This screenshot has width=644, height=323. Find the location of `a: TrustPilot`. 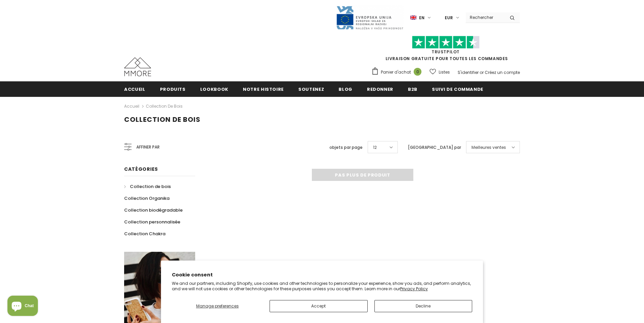

a: TrustPilot is located at coordinates (445, 52).